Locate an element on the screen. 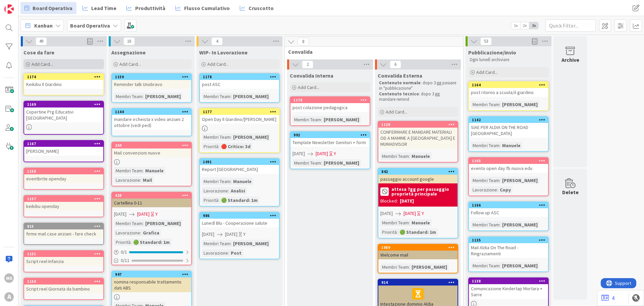 This screenshot has width=644, height=306. a: 4 is located at coordinates (608, 298).